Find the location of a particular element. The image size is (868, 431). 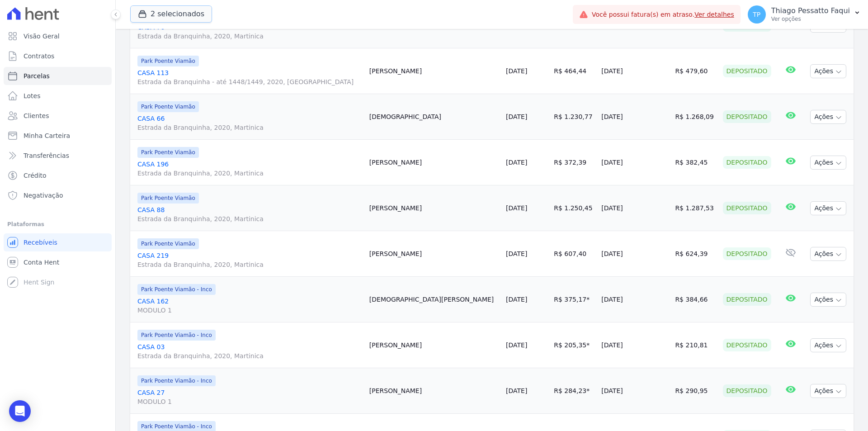

td: R$ 284,23 is located at coordinates (574, 391).